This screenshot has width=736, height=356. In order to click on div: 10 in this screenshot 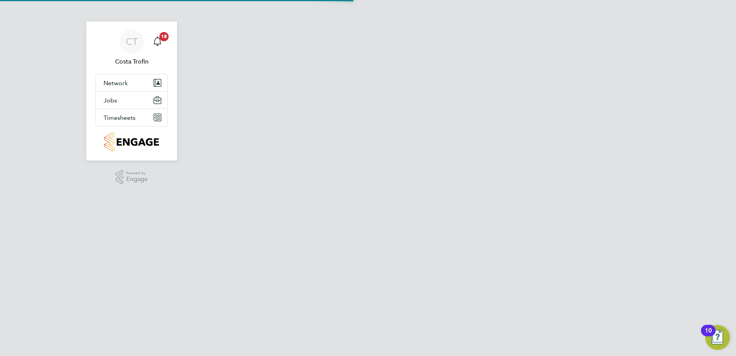, I will do `click(709, 335)`.